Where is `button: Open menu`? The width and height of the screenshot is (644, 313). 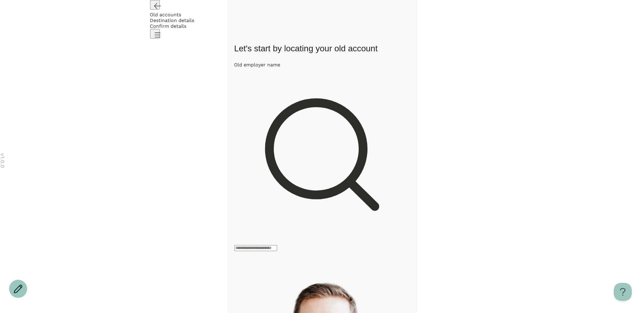 button: Open menu is located at coordinates (155, 34).